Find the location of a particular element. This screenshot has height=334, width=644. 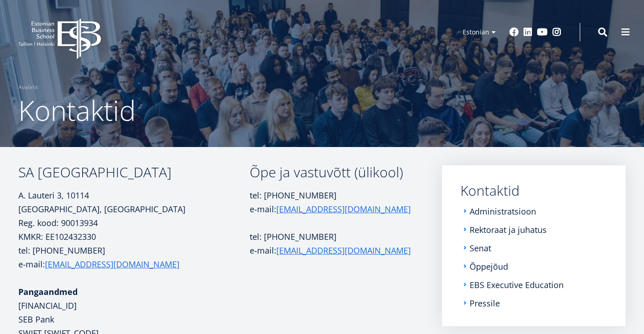

a: Avaleht is located at coordinates (28, 87).